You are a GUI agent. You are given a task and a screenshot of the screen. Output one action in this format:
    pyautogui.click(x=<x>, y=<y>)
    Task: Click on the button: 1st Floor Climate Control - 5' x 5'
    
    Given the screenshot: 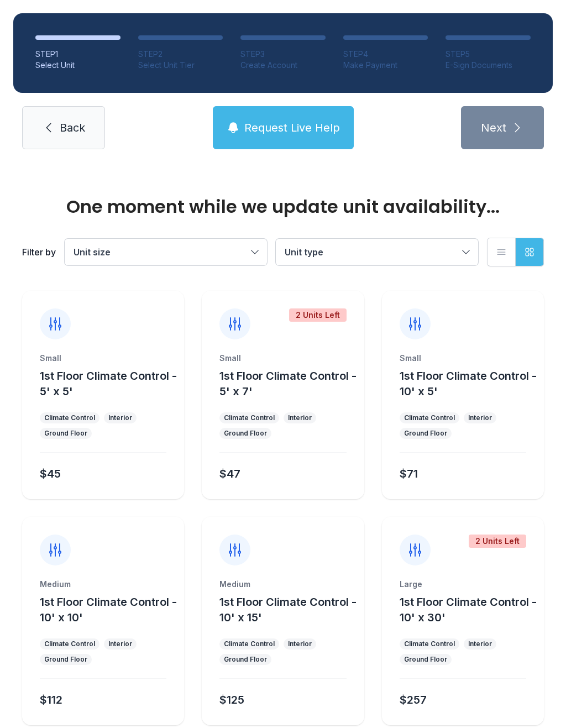 What is the action you would take?
    pyautogui.click(x=110, y=384)
    